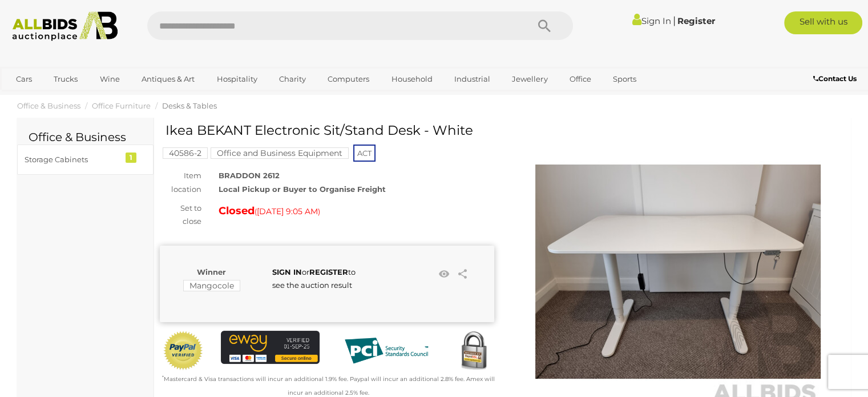 This screenshot has height=397, width=868. What do you see at coordinates (835, 78) in the screenshot?
I see `b: Contact Us` at bounding box center [835, 78].